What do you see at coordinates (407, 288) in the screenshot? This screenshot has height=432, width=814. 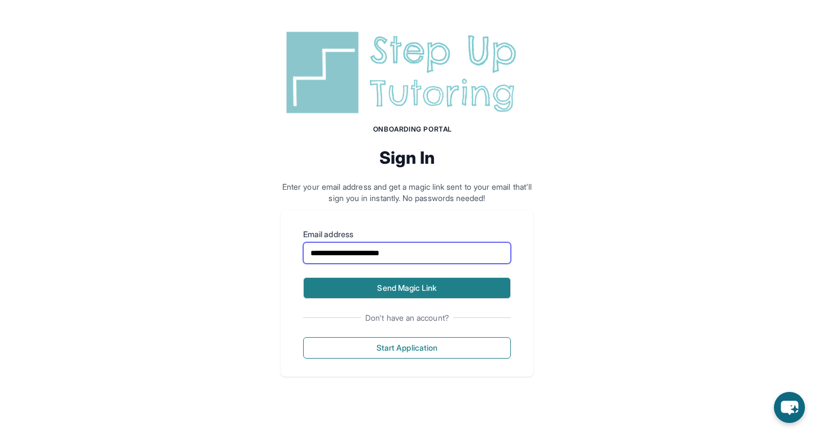 I see `button: Send Magic Link` at bounding box center [407, 288].